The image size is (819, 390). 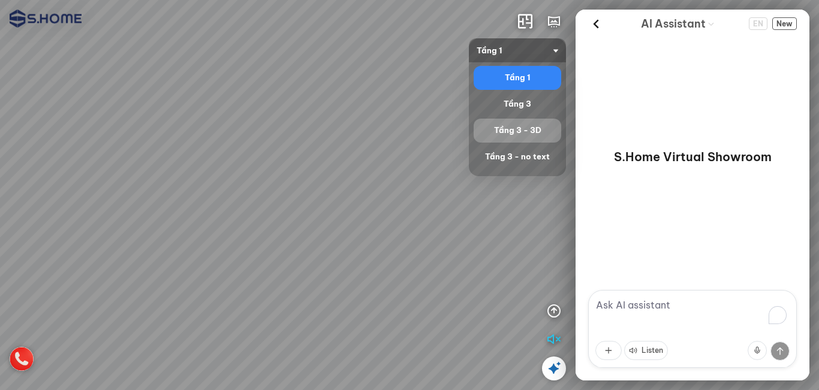 I want to click on button: Change language, so click(x=758, y=23).